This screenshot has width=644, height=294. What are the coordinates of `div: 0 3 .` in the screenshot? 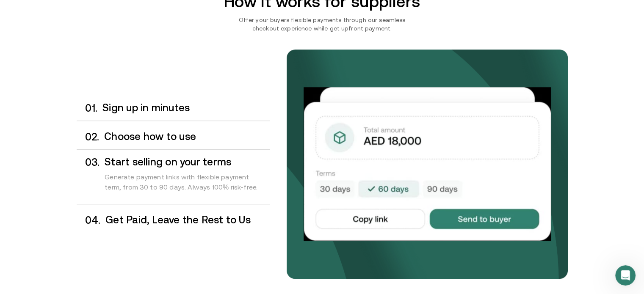 It's located at (88, 178).